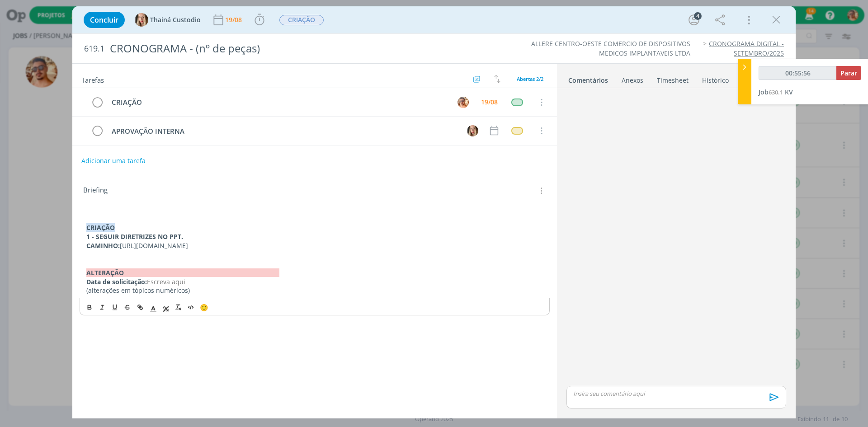  I want to click on button: T, so click(472, 130).